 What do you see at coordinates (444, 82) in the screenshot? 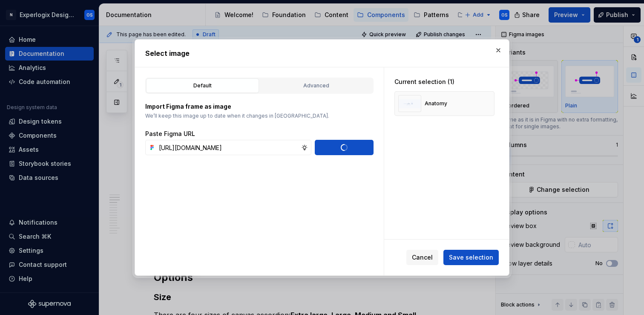
I see `div: Current selection (1)` at bounding box center [444, 82].